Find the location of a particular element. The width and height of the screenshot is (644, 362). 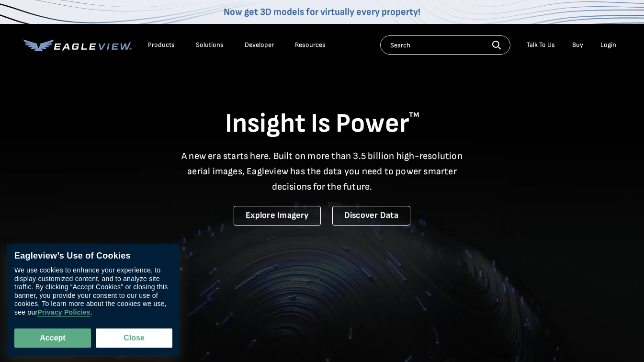

div: Products is located at coordinates (161, 45).